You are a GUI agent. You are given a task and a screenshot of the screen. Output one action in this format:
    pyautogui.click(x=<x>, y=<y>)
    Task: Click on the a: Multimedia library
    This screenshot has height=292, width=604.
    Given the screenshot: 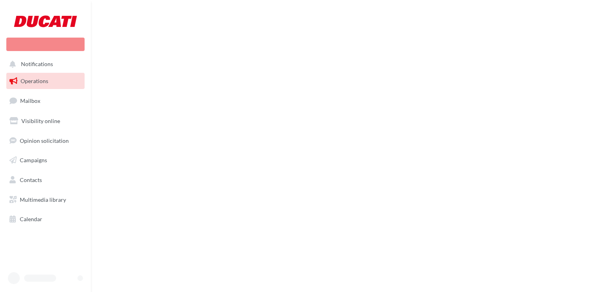 What is the action you would take?
    pyautogui.click(x=45, y=200)
    